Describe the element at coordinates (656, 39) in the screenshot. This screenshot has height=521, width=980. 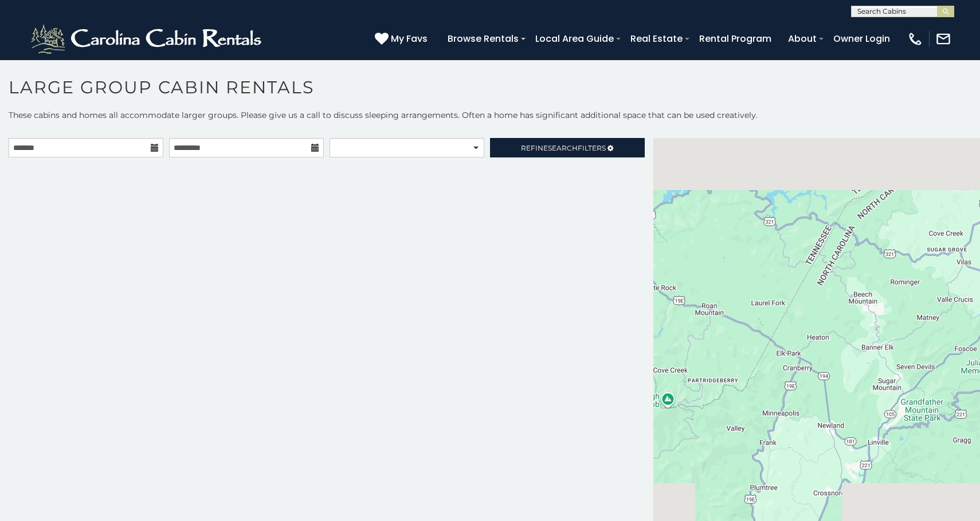
I see `a: Real Estate` at that location.